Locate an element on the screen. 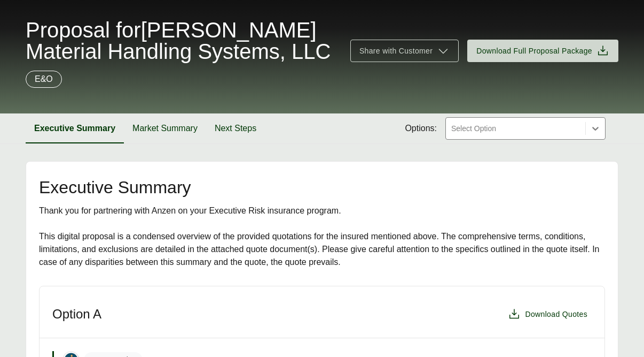 Image resolution: width=644 pixels, height=357 pixels. button: Next Steps is located at coordinates (236, 129).